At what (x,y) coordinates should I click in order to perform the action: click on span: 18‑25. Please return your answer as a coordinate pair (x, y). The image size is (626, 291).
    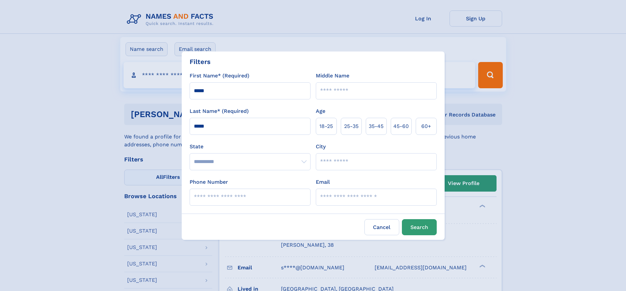
    Looking at the image, I should click on (326, 127).